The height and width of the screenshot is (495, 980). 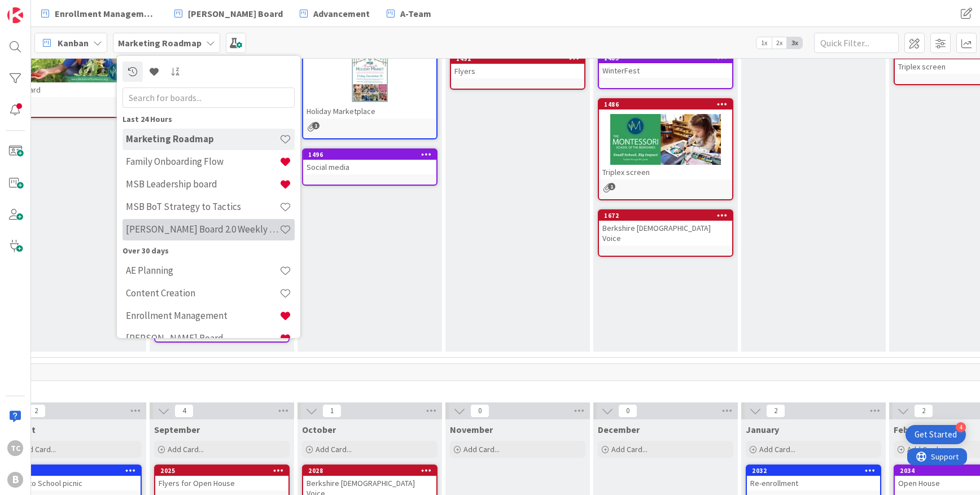 What do you see at coordinates (619, 430) in the screenshot?
I see `span: December` at bounding box center [619, 430].